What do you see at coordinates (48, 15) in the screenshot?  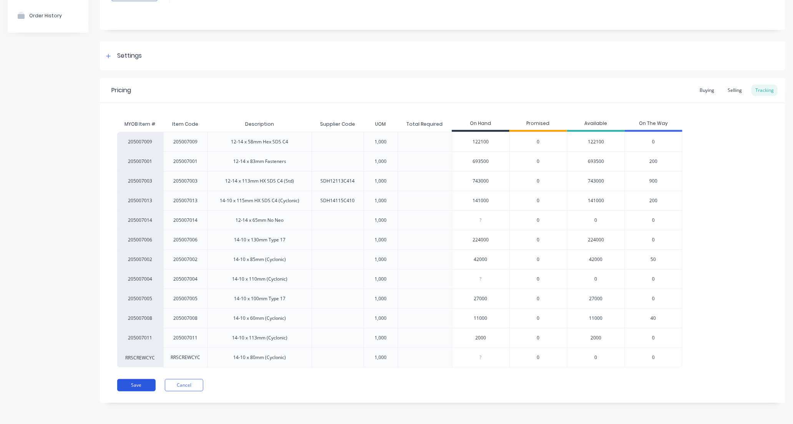 I see `button: Order History` at bounding box center [48, 15].